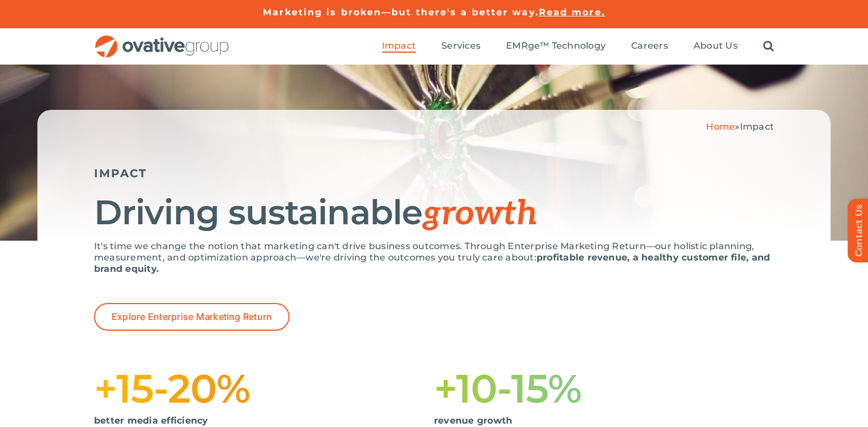 This screenshot has height=427, width=868. I want to click on a: Careers, so click(649, 46).